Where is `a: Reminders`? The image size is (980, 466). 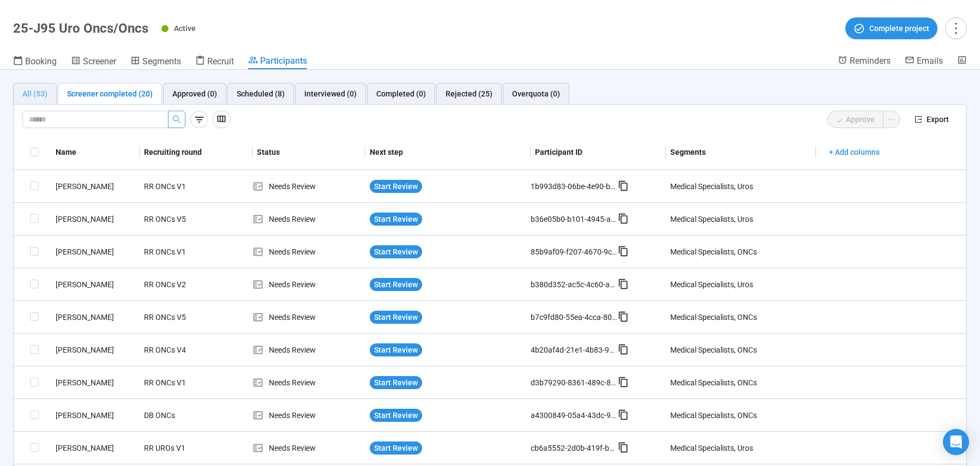
a: Reminders is located at coordinates (864, 61).